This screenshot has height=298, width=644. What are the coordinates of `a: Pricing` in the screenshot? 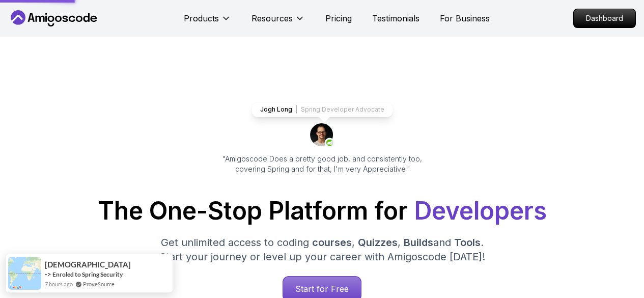 It's located at (339, 18).